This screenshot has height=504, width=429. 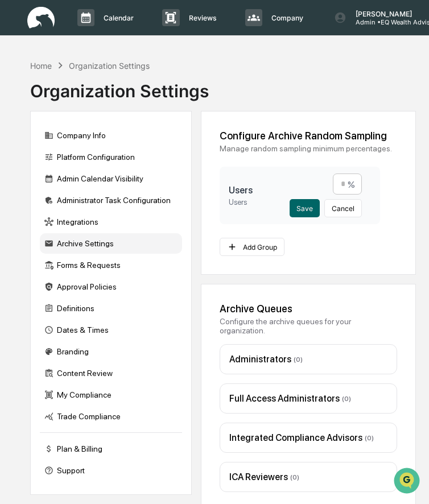 I want to click on div: Approval Policies, so click(x=111, y=287).